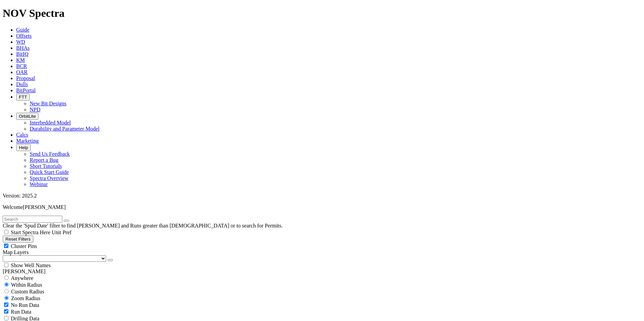  I want to click on span: Zoom Radius, so click(26, 298).